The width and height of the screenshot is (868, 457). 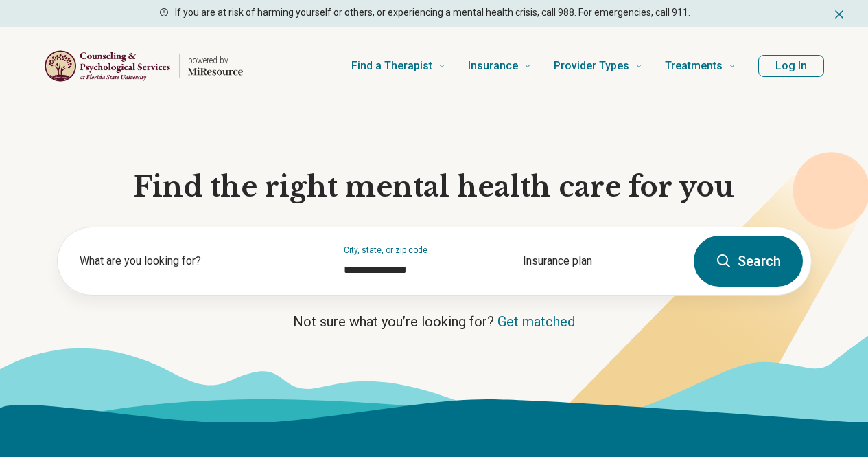 What do you see at coordinates (701, 66) in the screenshot?
I see `a: Treatments` at bounding box center [701, 66].